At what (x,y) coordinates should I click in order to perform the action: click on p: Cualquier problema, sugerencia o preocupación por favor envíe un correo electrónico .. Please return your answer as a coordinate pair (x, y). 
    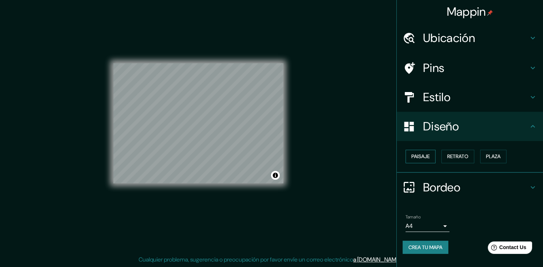
    Looking at the image, I should click on (270, 260).